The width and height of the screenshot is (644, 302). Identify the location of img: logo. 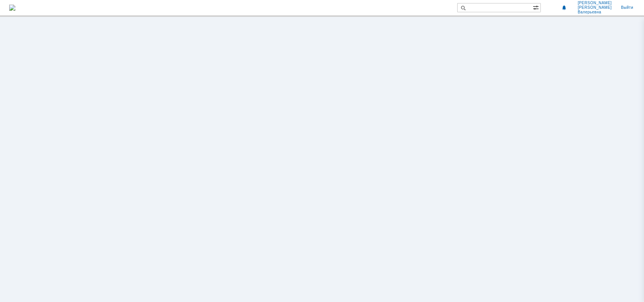
(12, 7).